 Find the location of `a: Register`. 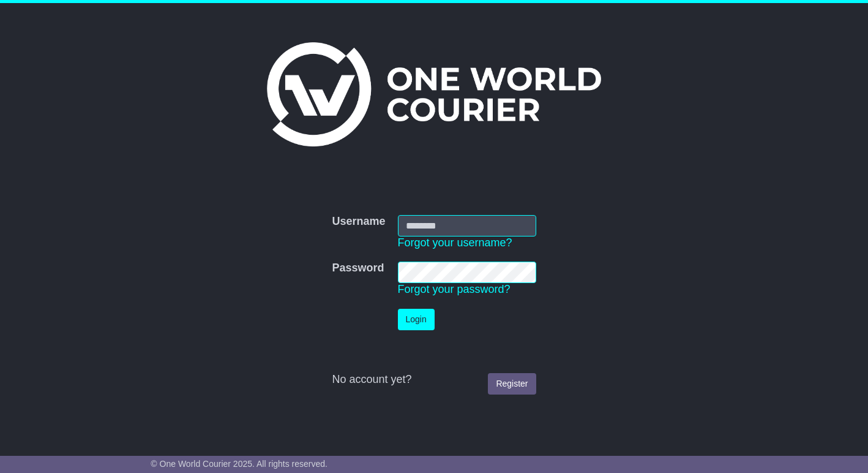

a: Register is located at coordinates (512, 384).